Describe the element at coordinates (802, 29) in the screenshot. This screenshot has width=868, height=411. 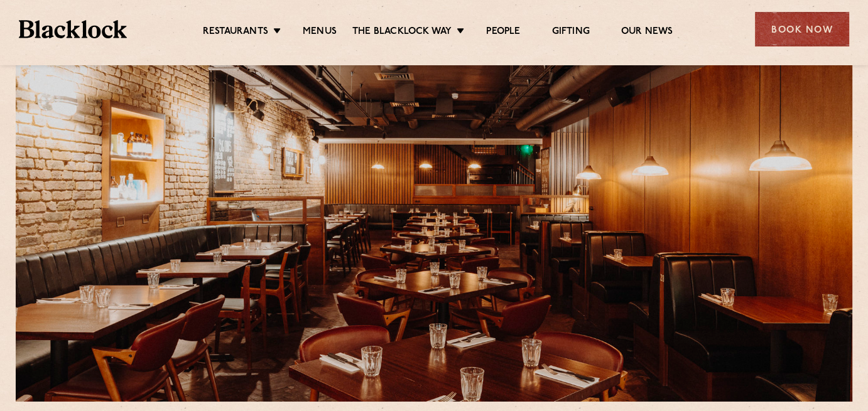
I see `div: Book Now` at that location.